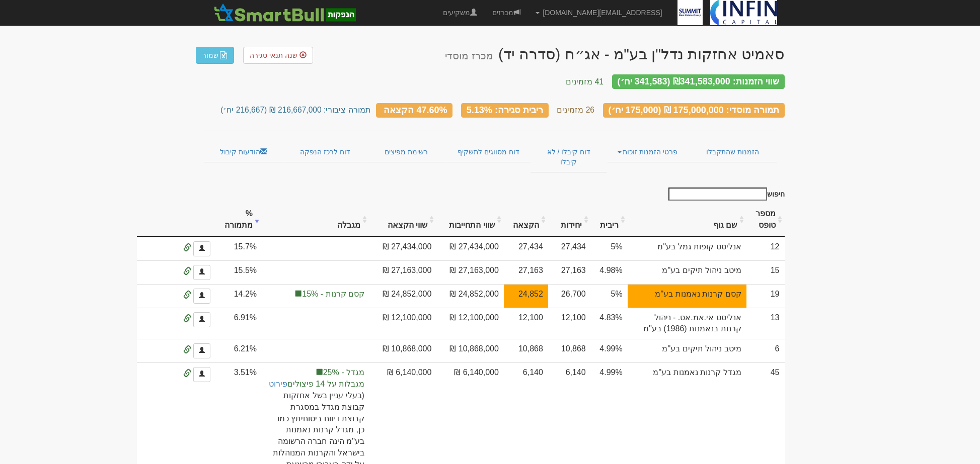 This screenshot has height=464, width=980. What do you see at coordinates (725, 194) in the screenshot?
I see `label: חיפוש` at bounding box center [725, 194].